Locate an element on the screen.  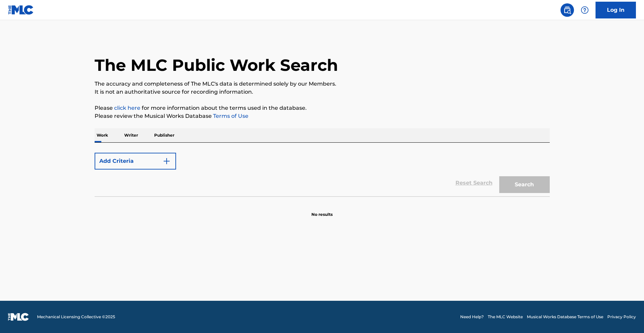
form: Search Form is located at coordinates (322, 173).